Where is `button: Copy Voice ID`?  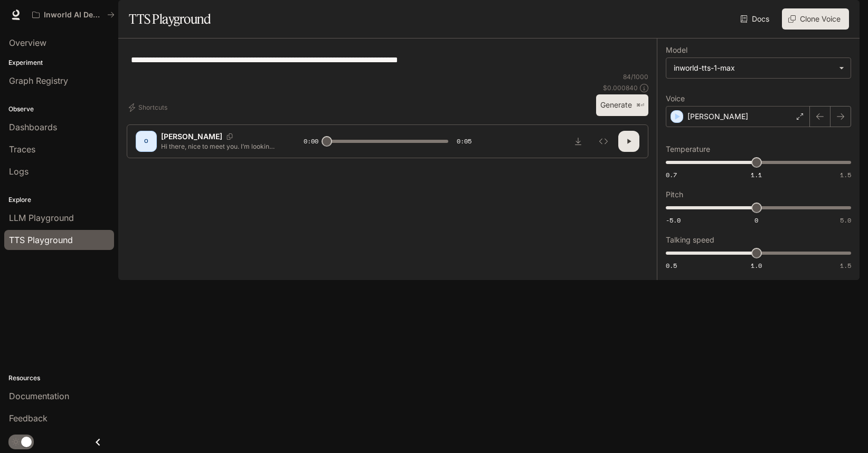 button: Copy Voice ID is located at coordinates (230, 137).